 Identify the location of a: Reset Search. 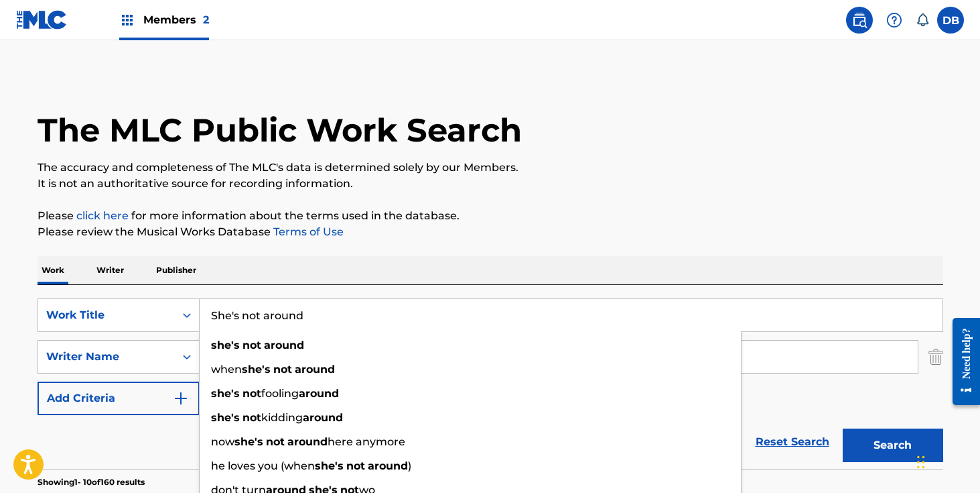
(793, 441).